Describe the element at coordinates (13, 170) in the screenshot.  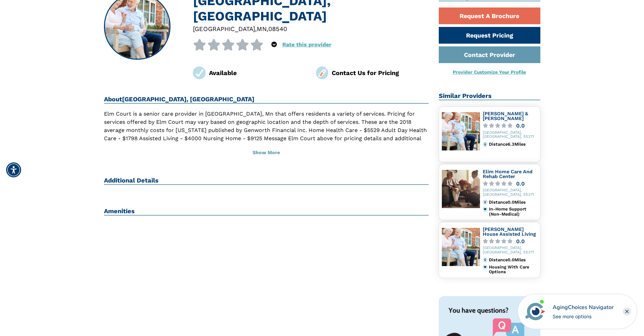
I see `div: Accessibility Menu` at that location.